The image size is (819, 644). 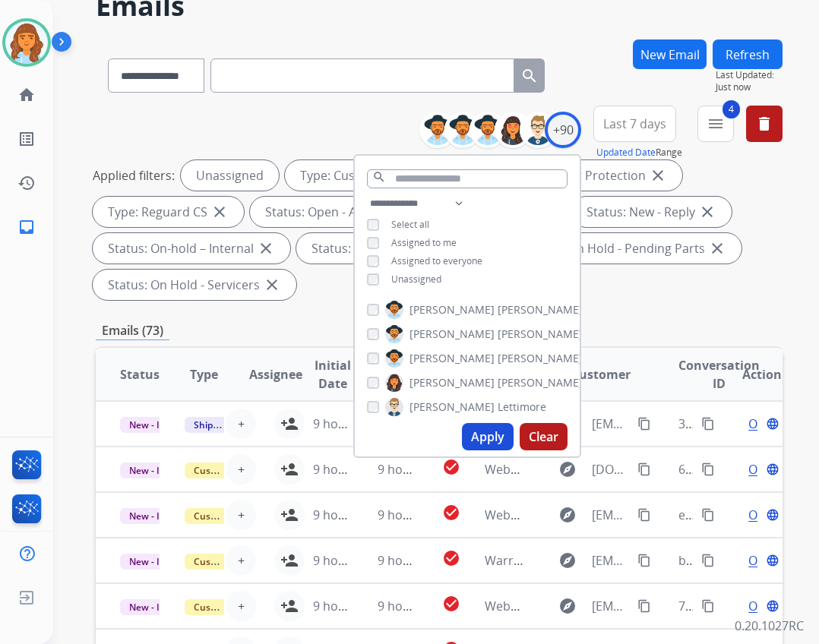 What do you see at coordinates (416, 278) in the screenshot?
I see `span: Unassigned` at bounding box center [416, 278].